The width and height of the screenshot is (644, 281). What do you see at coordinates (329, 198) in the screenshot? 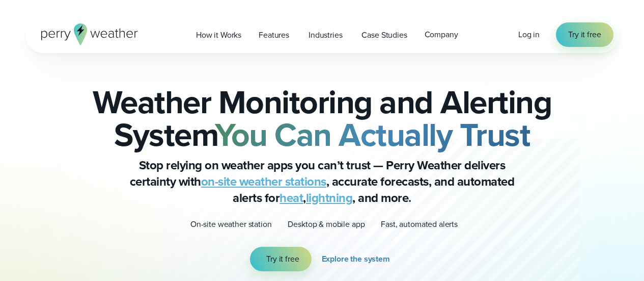
I see `a: lightning` at bounding box center [329, 198].